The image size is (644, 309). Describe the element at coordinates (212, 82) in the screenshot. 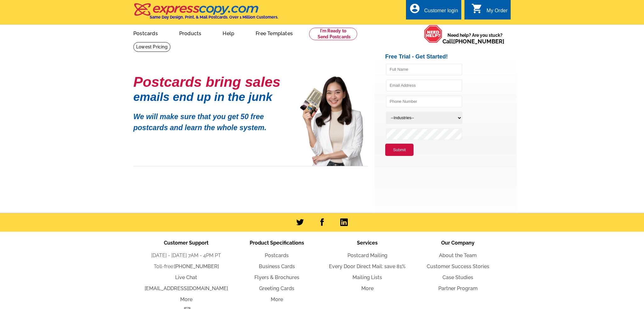

I see `h1: Postcards bring sales` at that location.